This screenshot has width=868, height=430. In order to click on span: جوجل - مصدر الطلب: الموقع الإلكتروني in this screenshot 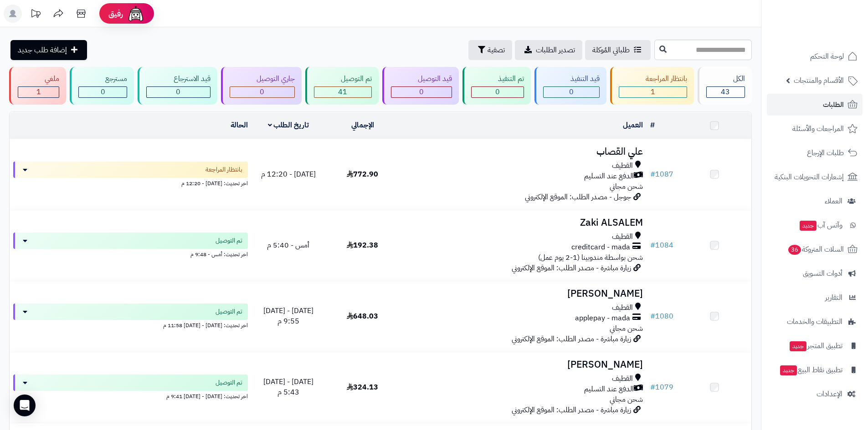, I will do `click(578, 197)`.